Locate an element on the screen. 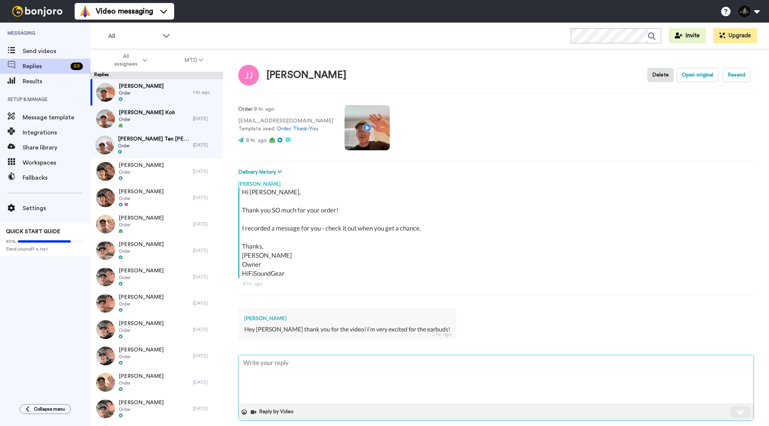  img: 51f8a0ce-1114-4d81-bdcb-5214487e0620-thumb.jpg is located at coordinates (106, 171).